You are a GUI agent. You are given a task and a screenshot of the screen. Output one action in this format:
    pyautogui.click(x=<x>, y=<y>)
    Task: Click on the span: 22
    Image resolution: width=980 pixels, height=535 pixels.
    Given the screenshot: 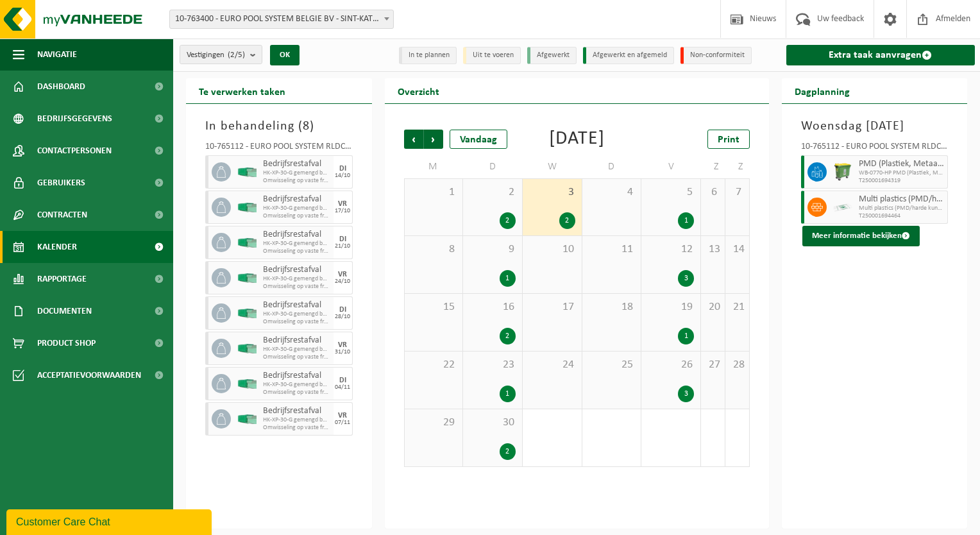 What is the action you would take?
    pyautogui.click(x=433, y=365)
    